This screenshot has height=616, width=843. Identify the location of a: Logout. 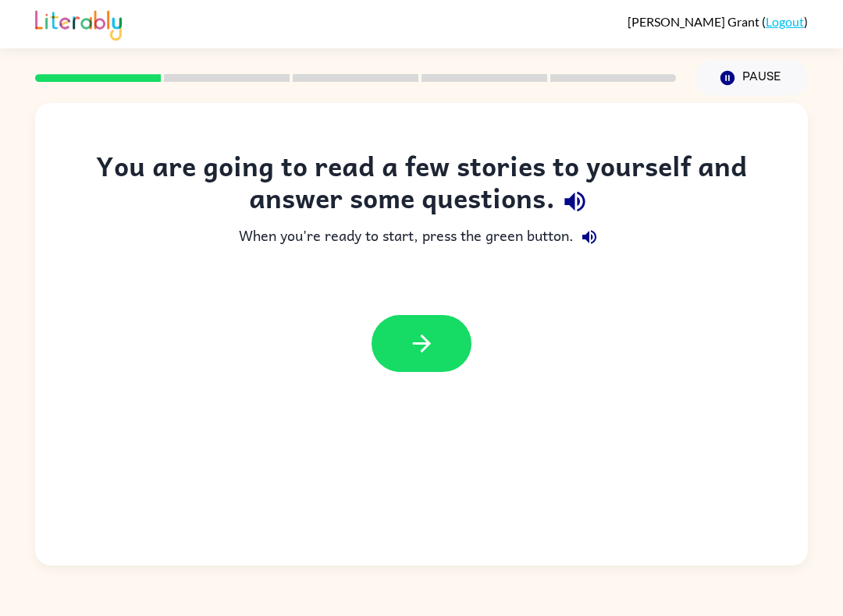
(785, 21).